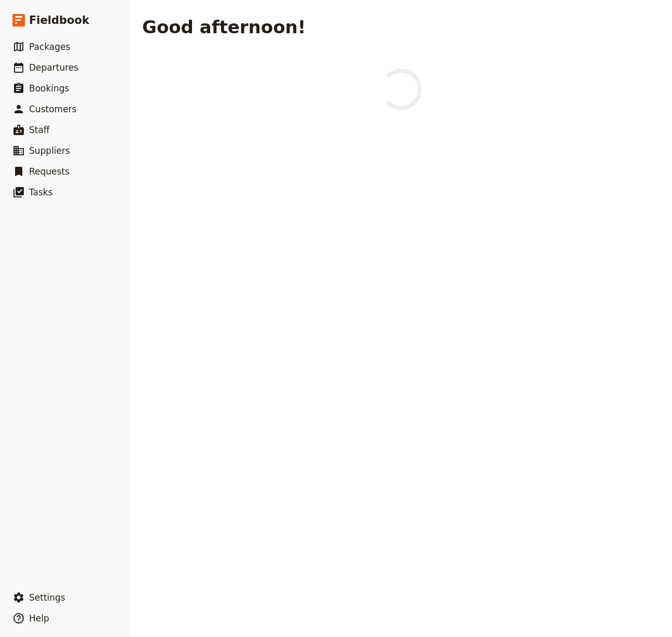  What do you see at coordinates (49, 171) in the screenshot?
I see `span: Requests` at bounding box center [49, 171].